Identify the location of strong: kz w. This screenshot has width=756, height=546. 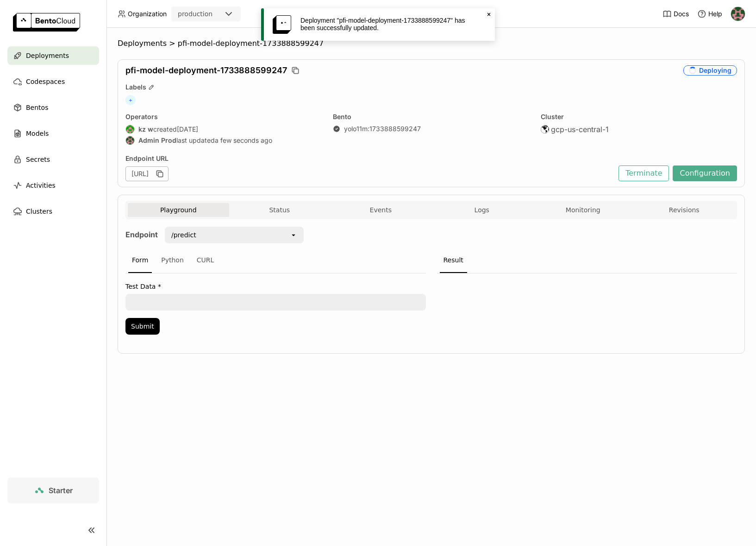
(146, 130).